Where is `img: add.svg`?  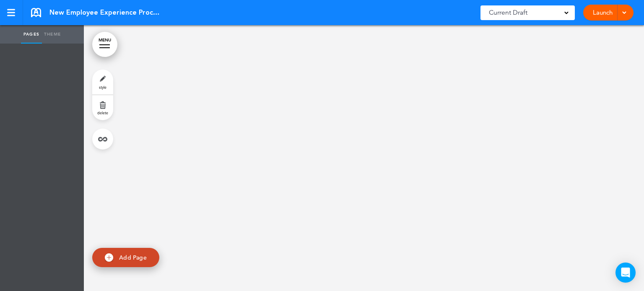
img: add.svg is located at coordinates (109, 257).